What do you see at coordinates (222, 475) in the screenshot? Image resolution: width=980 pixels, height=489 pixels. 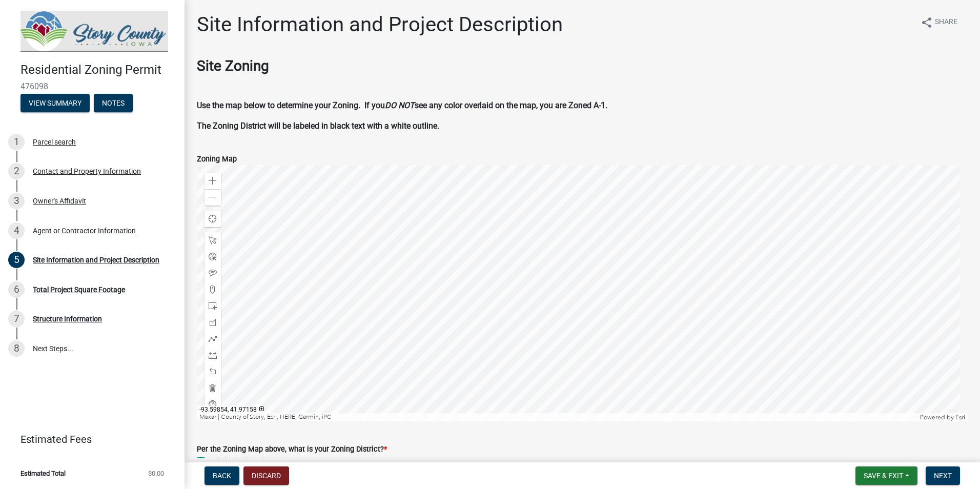 I see `span: Back` at bounding box center [222, 475].